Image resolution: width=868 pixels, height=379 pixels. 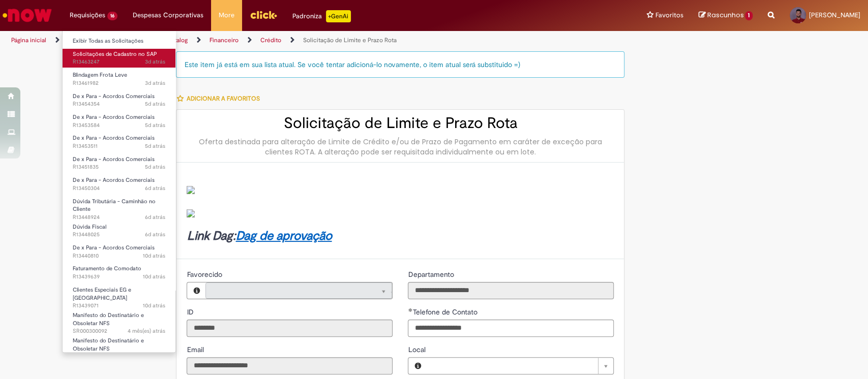 What do you see at coordinates (196, 349) in the screenshot?
I see `span: Somente leitura - Email` at bounding box center [196, 349].